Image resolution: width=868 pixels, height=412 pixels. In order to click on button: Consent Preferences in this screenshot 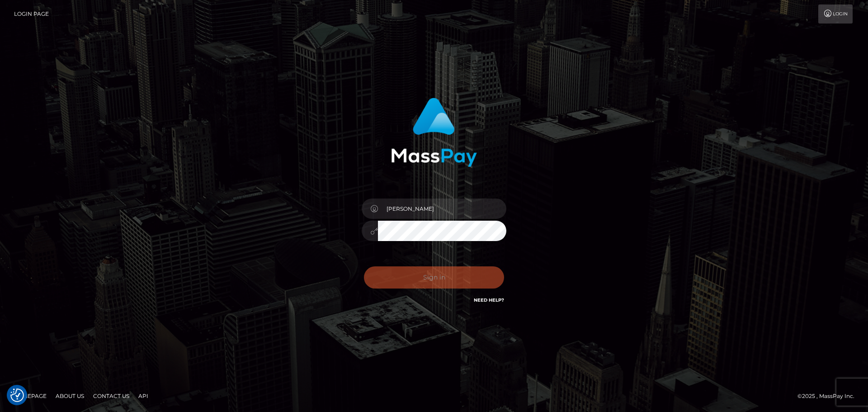, I will do `click(18, 395)`.